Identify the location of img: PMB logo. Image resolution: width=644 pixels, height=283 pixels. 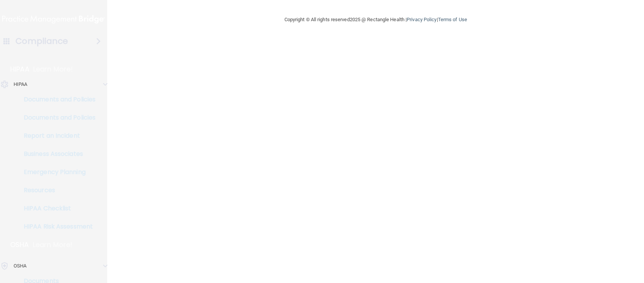
(53, 19).